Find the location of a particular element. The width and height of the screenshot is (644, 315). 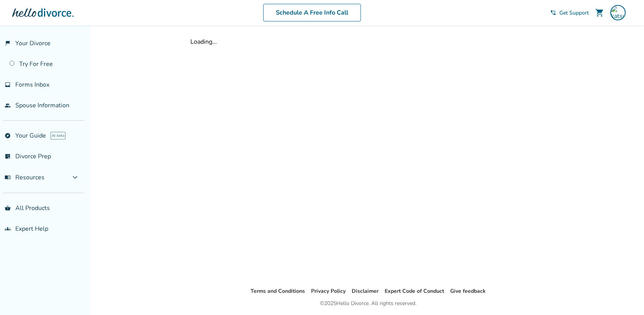

a: Terms and Conditions is located at coordinates (278, 291).